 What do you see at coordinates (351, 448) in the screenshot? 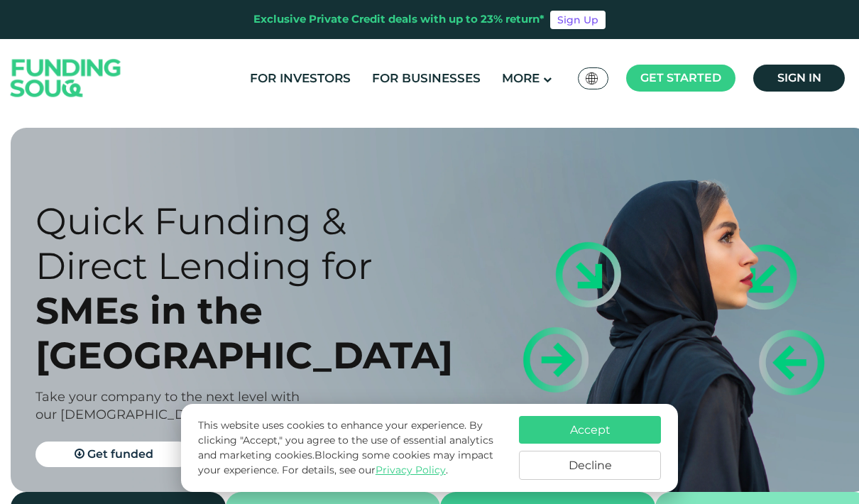
I see `p: This website uses cookies to enhance your experience. By clicking "Accept," you agree to the use ...` at bounding box center [351, 448].